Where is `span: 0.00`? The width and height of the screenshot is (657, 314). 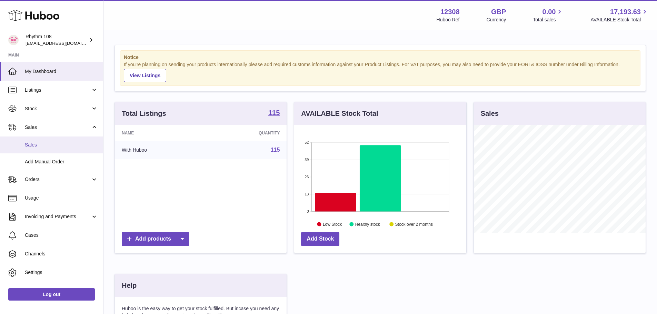 span: 0.00 is located at coordinates (549, 12).